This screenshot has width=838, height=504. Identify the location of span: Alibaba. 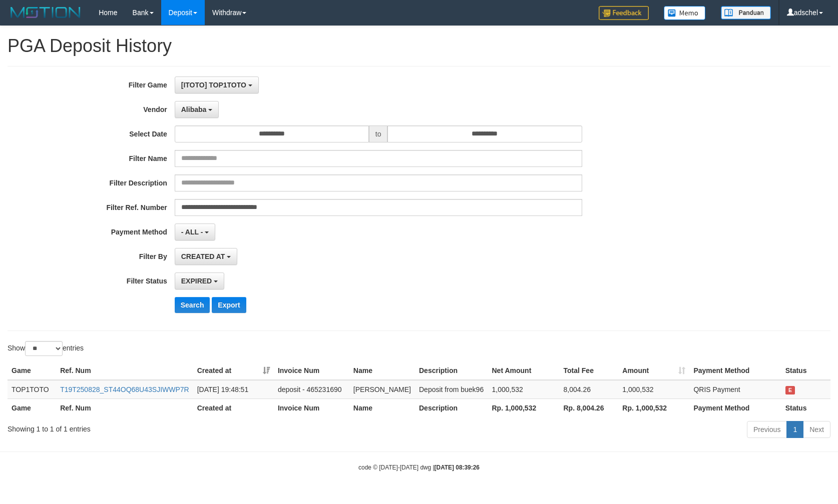
(194, 109).